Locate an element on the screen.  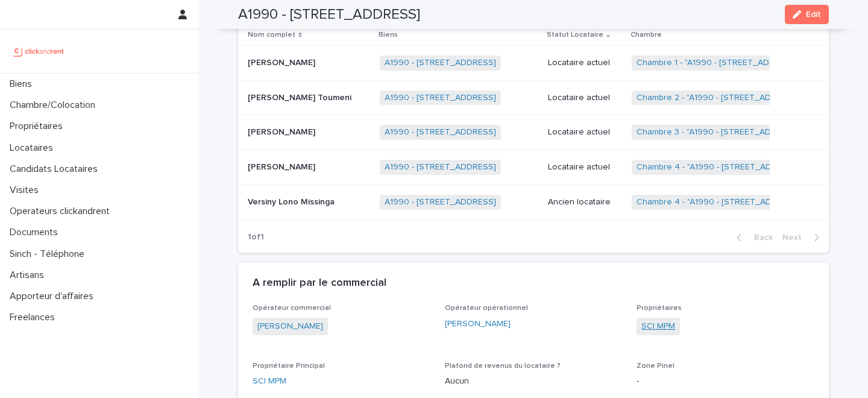
p: Visites is located at coordinates (27, 190).